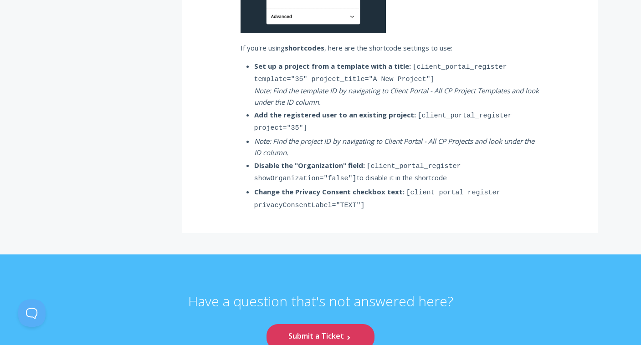 This screenshot has width=641, height=345. I want to click on strong: Change the Privacy Consent checkbox text:, so click(329, 192).